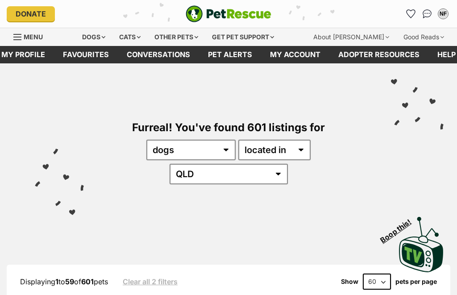 The image size is (457, 295). Describe the element at coordinates (228, 127) in the screenshot. I see `span: Furreal! You've found 601 listings for` at that location.